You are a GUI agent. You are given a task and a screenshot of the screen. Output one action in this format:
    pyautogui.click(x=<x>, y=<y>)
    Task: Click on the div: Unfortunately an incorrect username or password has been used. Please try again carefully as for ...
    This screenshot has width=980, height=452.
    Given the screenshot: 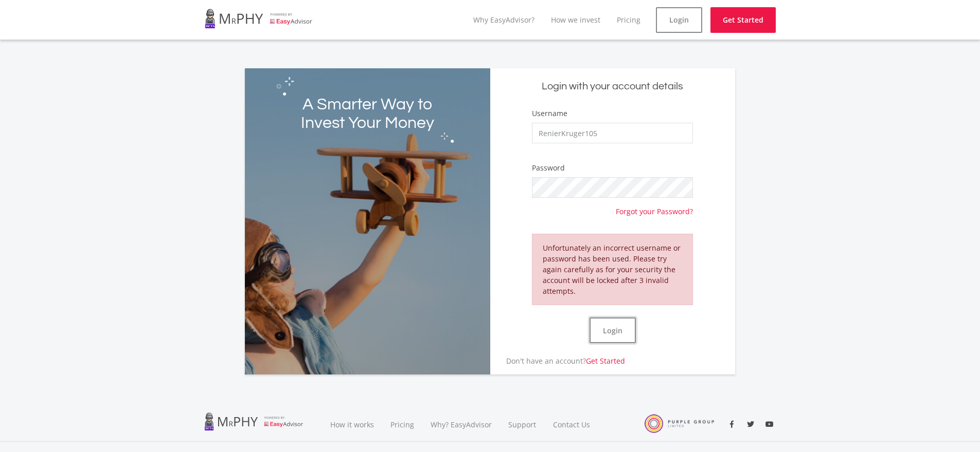 What is the action you would take?
    pyautogui.click(x=612, y=269)
    